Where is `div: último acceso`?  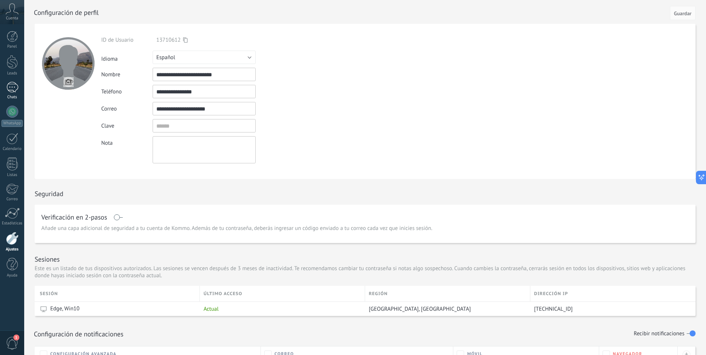
div: último acceso is located at coordinates (282, 294).